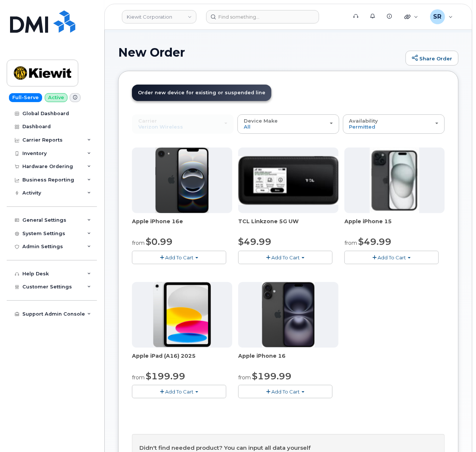  Describe the element at coordinates (288, 448) in the screenshot. I see `h4: Didn't find needed product? You can input all data yourself` at that location.